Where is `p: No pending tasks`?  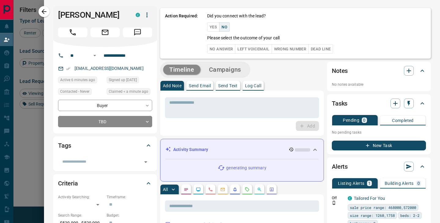 p: No pending tasks is located at coordinates (379, 133).